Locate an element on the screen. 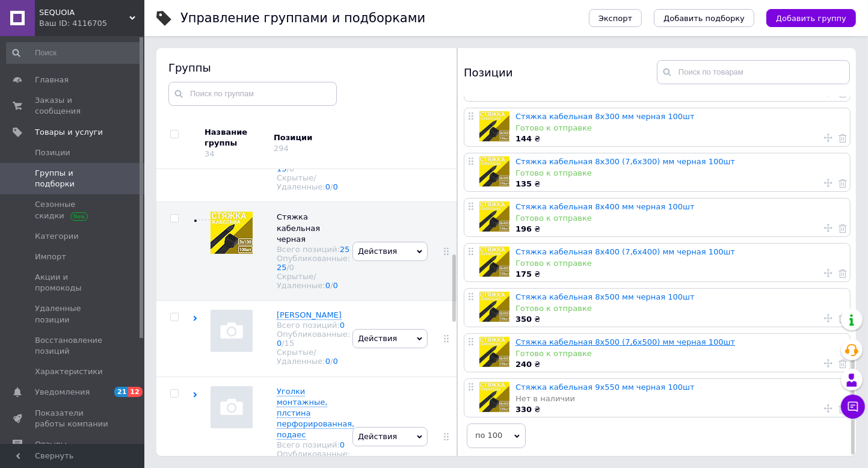 Image resolution: width=868 pixels, height=468 pixels. b: 144 is located at coordinates (523, 138).